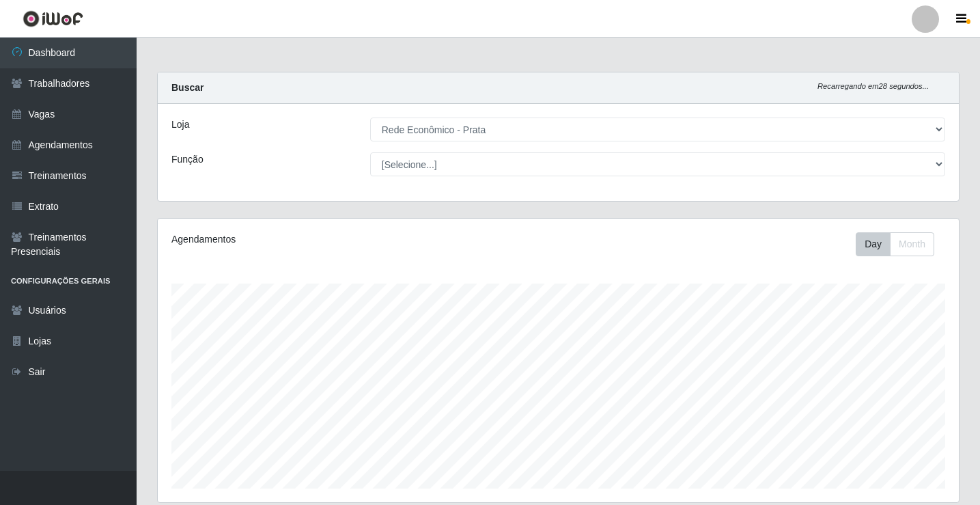  Describe the element at coordinates (894, 244) in the screenshot. I see `div: First group` at that location.